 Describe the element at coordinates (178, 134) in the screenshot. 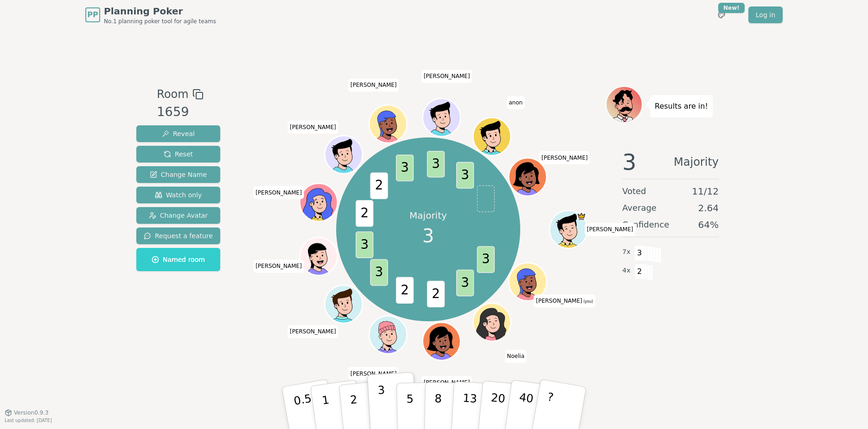

I see `button: Reveal` at that location.